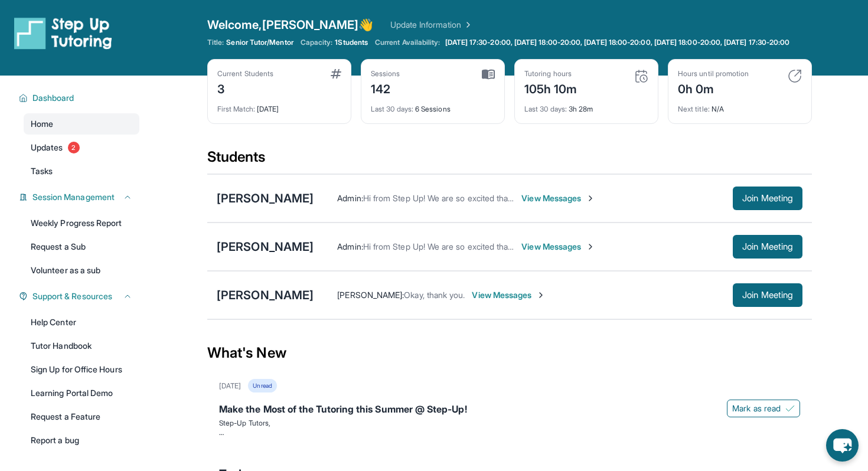 This screenshot has height=471, width=868. What do you see at coordinates (82, 171) in the screenshot?
I see `a: Tasks` at bounding box center [82, 171].